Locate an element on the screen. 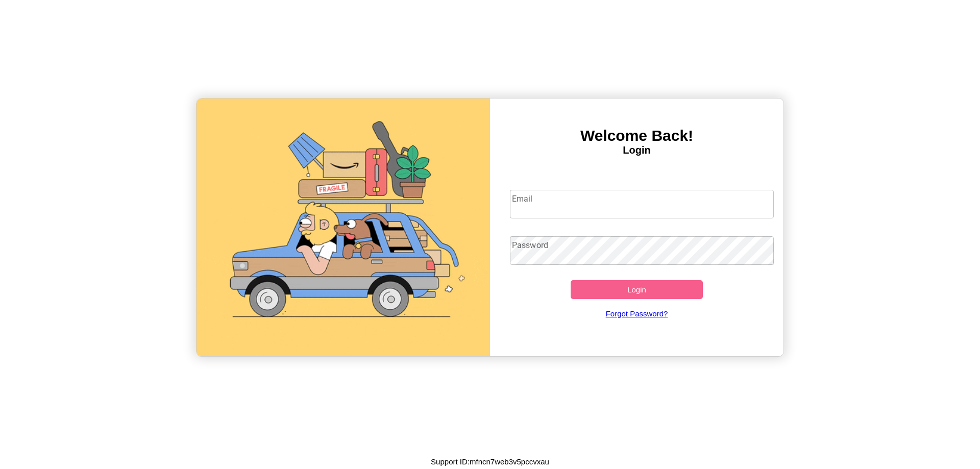  h3: Welcome Back! is located at coordinates (637, 136).